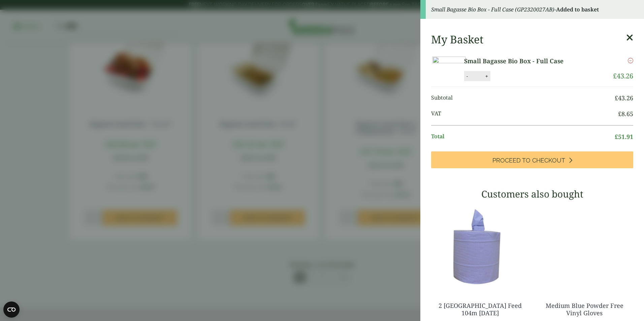  Describe the element at coordinates (630, 61) in the screenshot. I see `a: Remove this item` at that location.